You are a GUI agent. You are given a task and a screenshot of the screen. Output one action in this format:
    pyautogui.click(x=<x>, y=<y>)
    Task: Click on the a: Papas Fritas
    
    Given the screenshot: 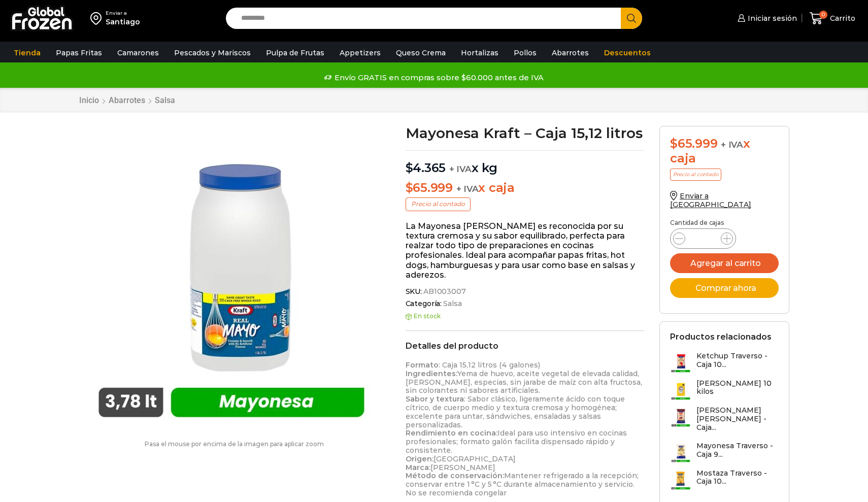 What is the action you would take?
    pyautogui.click(x=79, y=53)
    